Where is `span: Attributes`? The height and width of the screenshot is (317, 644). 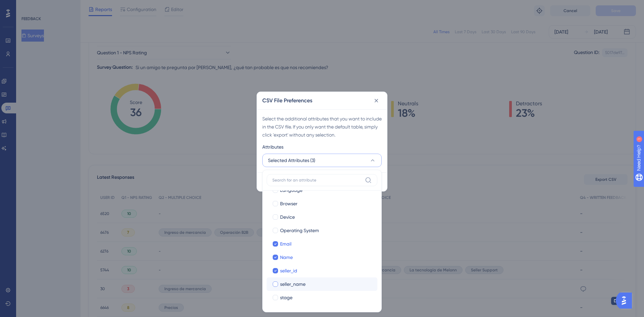 span: Attributes is located at coordinates (273, 147).